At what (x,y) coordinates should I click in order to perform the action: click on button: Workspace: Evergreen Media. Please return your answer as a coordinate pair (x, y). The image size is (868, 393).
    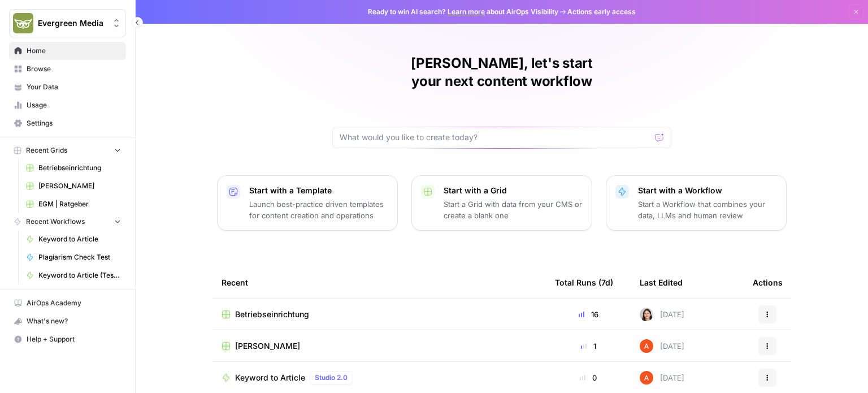
    Looking at the image, I should click on (67, 23).